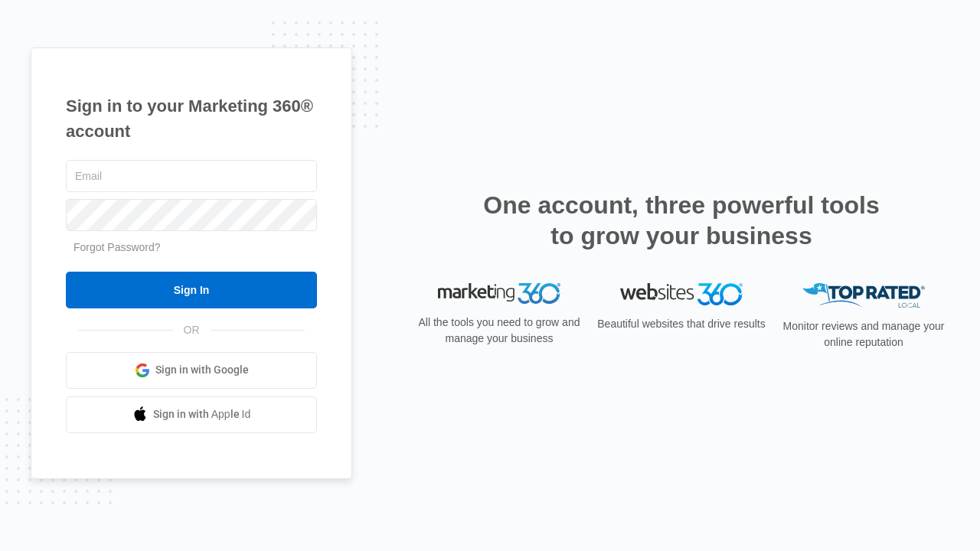 The image size is (980, 551). I want to click on input: Sign In, so click(191, 289).